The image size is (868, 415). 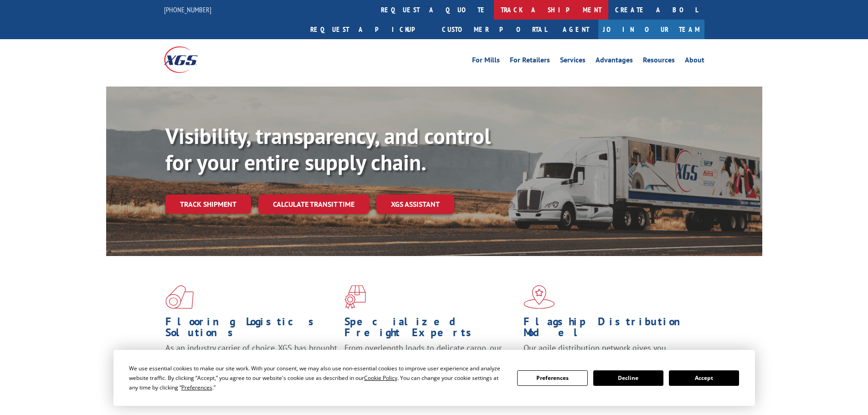 What do you see at coordinates (318, 378) in the screenshot?
I see `div: We use essential cookies to make our site work. With your consent, we may also use non-essential ...` at bounding box center [318, 378].